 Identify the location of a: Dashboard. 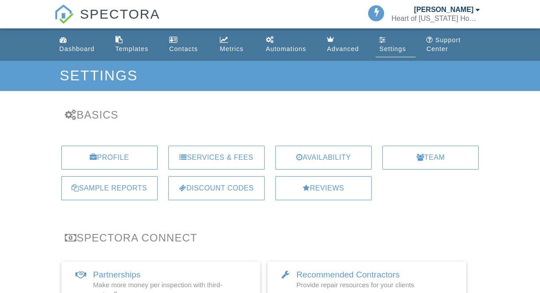
(80, 44).